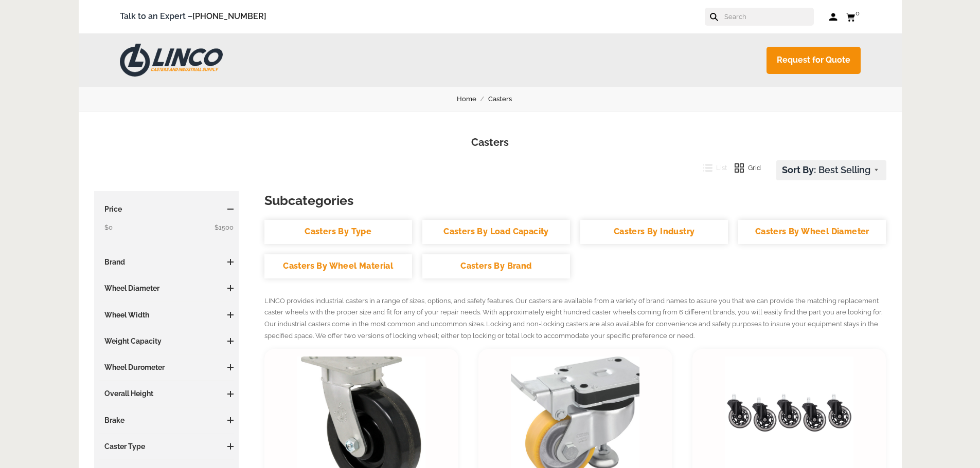  Describe the element at coordinates (853, 16) in the screenshot. I see `a: 0` at that location.